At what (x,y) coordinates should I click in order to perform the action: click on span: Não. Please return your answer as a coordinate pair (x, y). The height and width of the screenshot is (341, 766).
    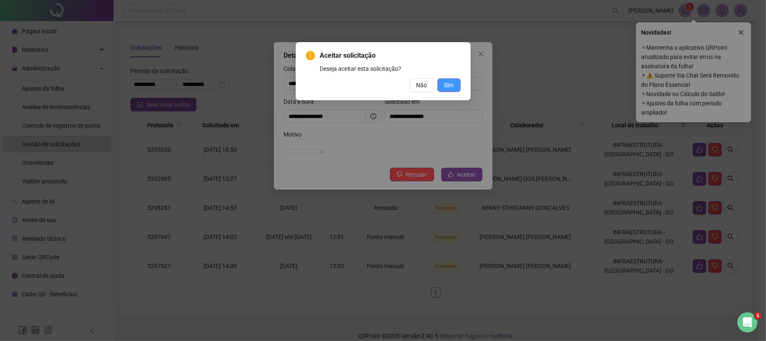
    Looking at the image, I should click on (422, 85).